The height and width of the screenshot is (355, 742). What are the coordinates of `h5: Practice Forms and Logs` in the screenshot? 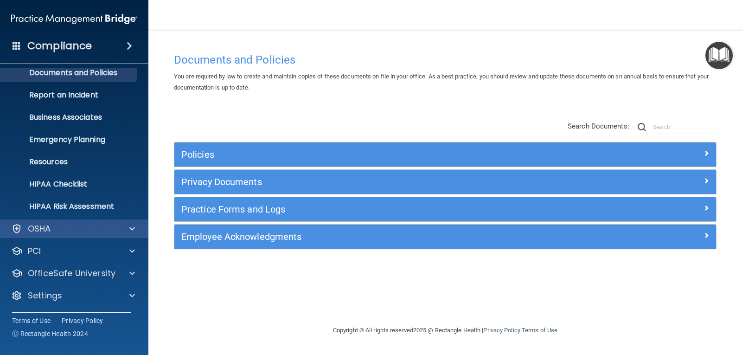 It's located at (377, 209).